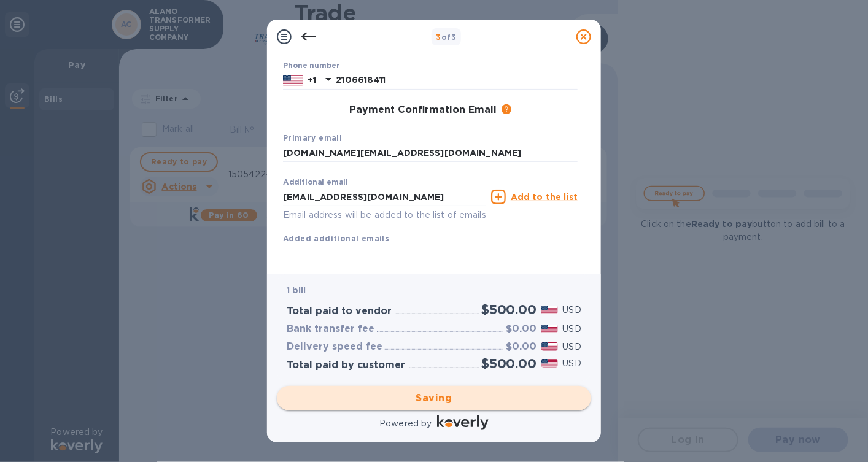 Image resolution: width=868 pixels, height=462 pixels. Describe the element at coordinates (311, 66) in the screenshot. I see `label: Phone number` at that location.